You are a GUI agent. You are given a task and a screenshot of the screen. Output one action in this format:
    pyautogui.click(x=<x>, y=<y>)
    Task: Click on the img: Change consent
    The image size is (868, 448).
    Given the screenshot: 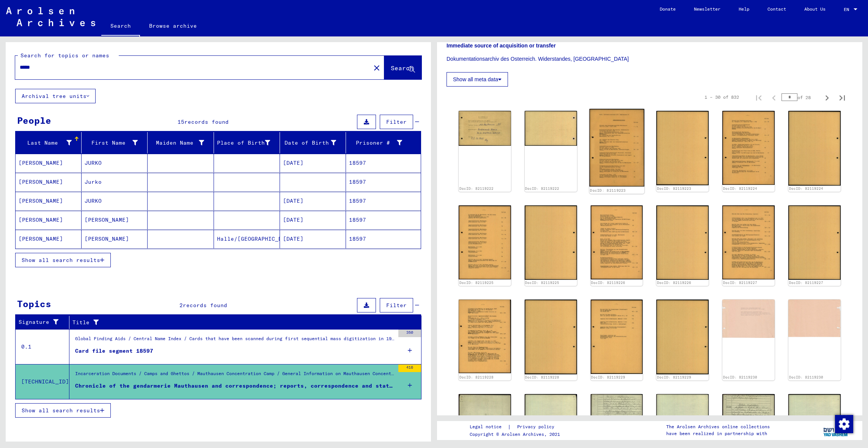 What is the action you would take?
    pyautogui.click(x=844, y=424)
    